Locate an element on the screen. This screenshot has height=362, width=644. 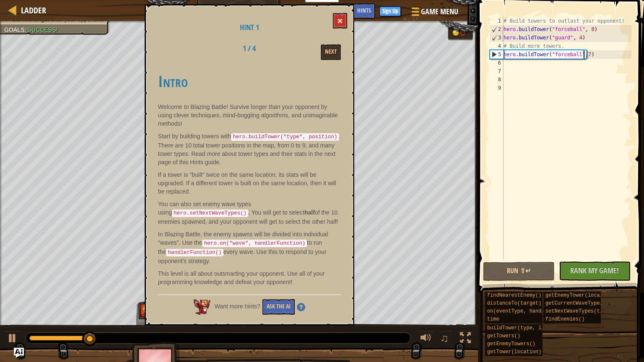
span: Want more hints? is located at coordinates (237, 306).